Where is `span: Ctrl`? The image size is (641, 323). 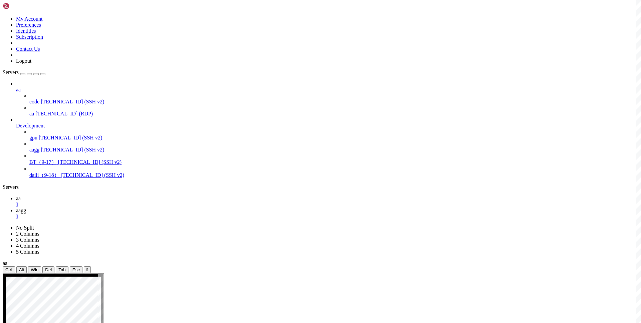 span: Ctrl is located at coordinates (9, 270).